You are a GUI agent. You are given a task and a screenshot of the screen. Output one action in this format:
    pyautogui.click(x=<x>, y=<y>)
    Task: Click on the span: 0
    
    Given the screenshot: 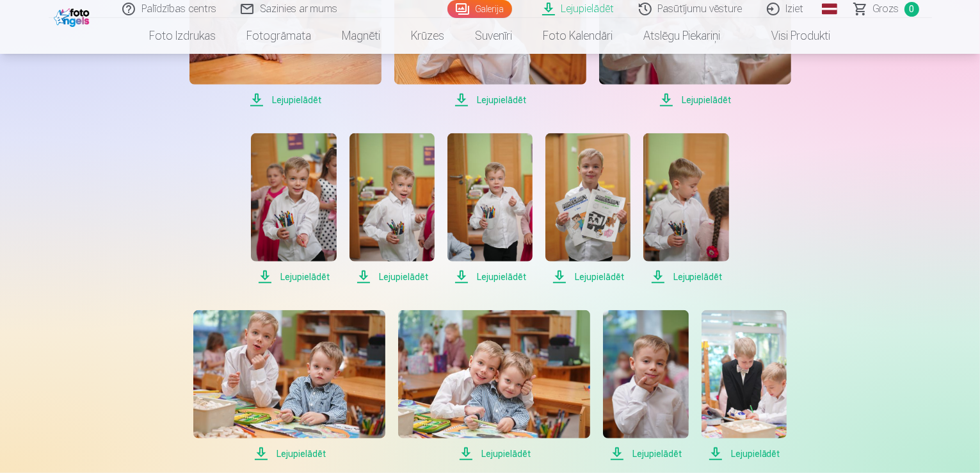 What is the action you would take?
    pyautogui.click(x=912, y=9)
    